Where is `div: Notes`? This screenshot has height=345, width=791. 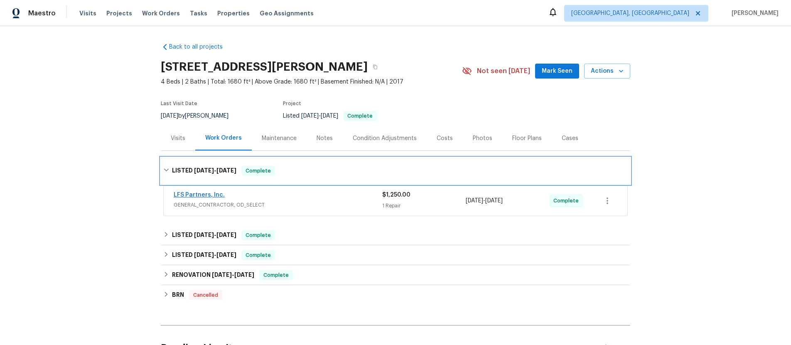 div: Notes is located at coordinates (325, 138).